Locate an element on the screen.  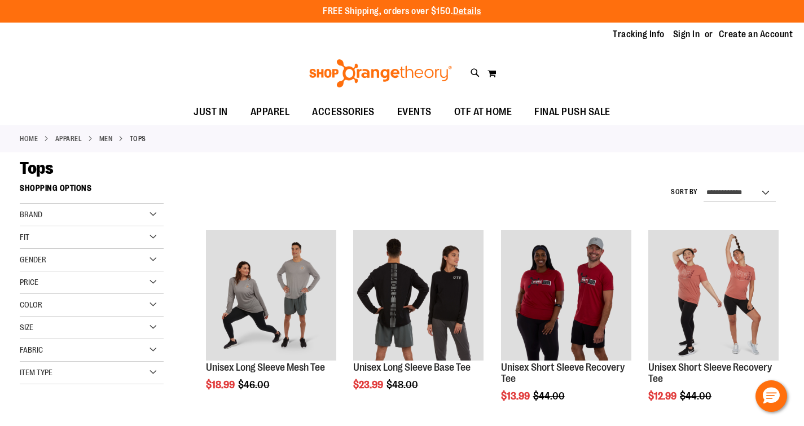
a: FINAL PUSH SALE is located at coordinates (572, 112).